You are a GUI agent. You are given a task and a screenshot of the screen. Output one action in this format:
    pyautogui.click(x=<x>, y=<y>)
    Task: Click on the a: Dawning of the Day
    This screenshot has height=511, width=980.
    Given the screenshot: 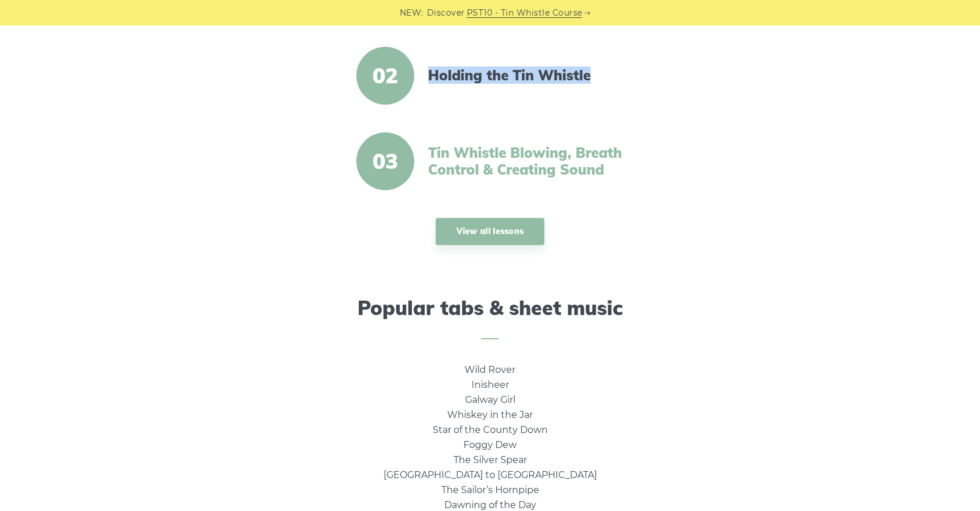 What is the action you would take?
    pyautogui.click(x=490, y=505)
    